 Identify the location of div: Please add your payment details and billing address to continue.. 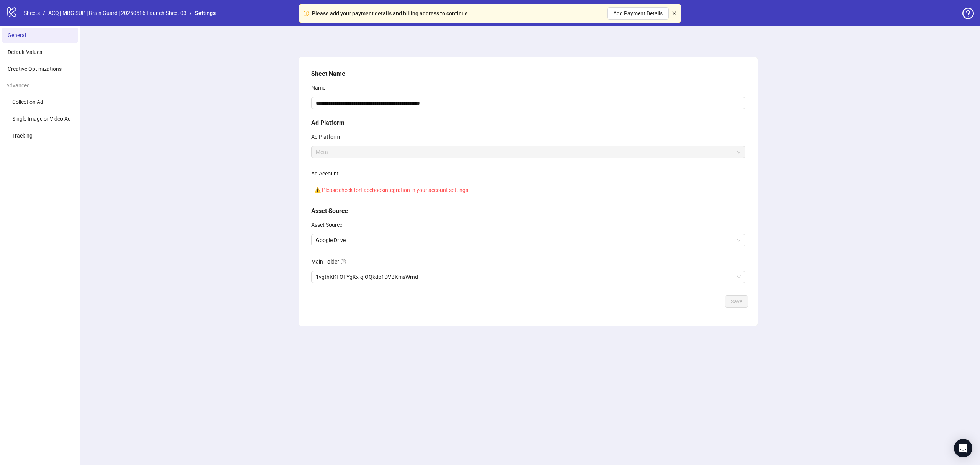
(391, 14).